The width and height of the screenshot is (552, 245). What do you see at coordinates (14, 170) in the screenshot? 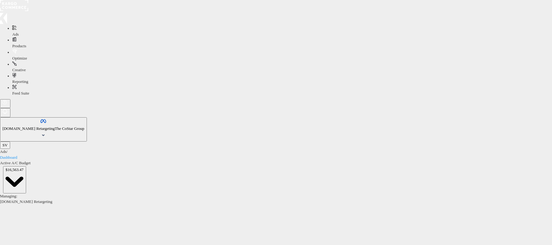
I see `div: $16,563.47` at bounding box center [14, 170].